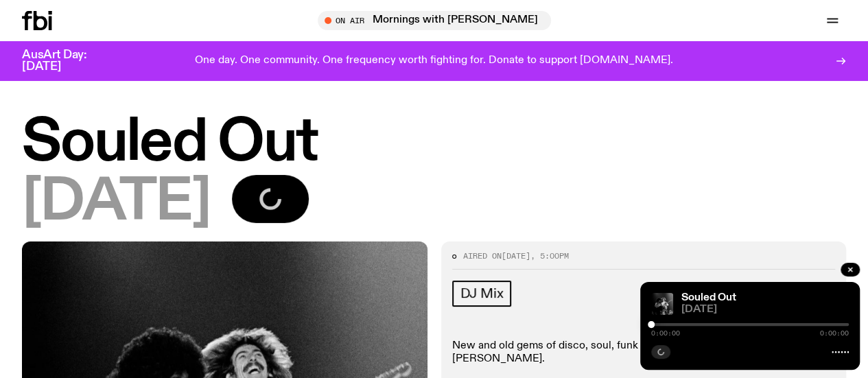 The image size is (868, 378). What do you see at coordinates (550, 256) in the screenshot?
I see `span: , 5:00pm` at bounding box center [550, 256].